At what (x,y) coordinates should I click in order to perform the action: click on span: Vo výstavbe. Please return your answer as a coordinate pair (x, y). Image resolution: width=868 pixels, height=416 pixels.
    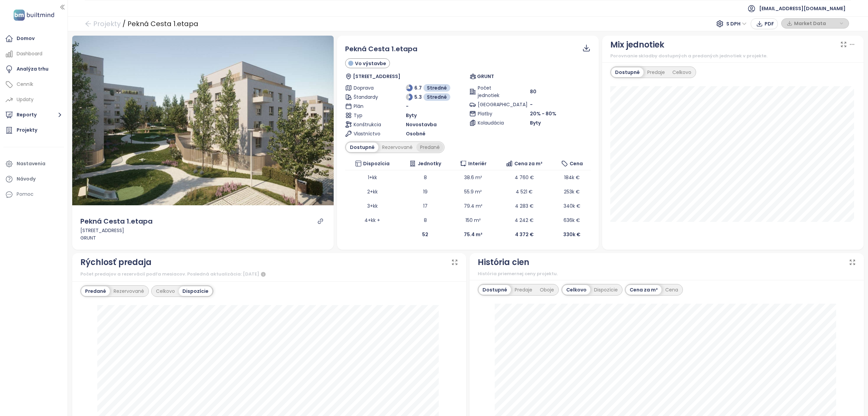
    Looking at the image, I should click on (370, 63).